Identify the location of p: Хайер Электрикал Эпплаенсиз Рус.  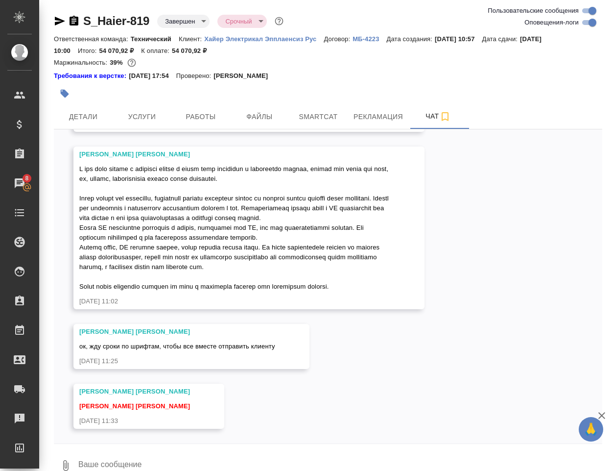
(264, 39).